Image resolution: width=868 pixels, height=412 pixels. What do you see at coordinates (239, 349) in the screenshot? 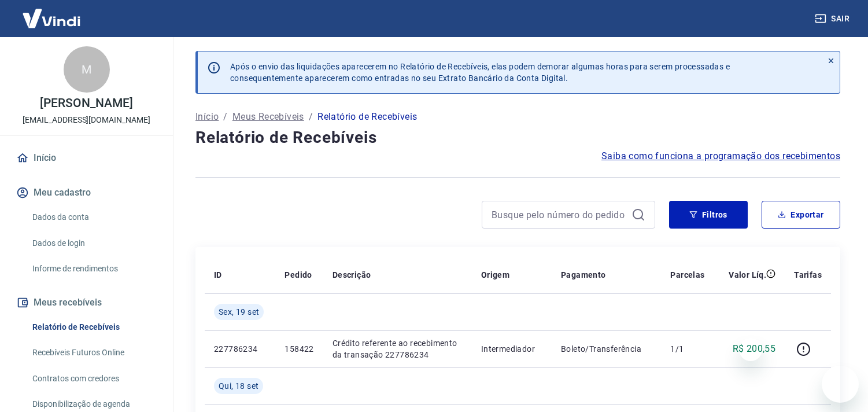
I see `p: 227786234` at bounding box center [239, 349].